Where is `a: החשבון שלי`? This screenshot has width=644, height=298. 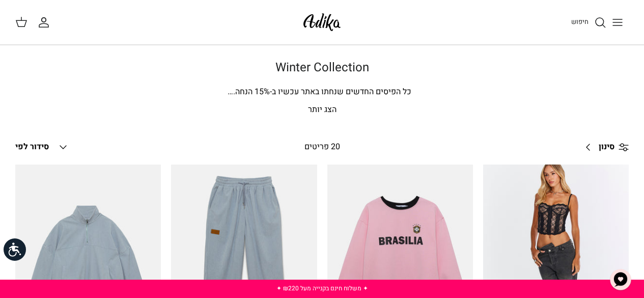
a: החשבון שלי is located at coordinates (46, 22).